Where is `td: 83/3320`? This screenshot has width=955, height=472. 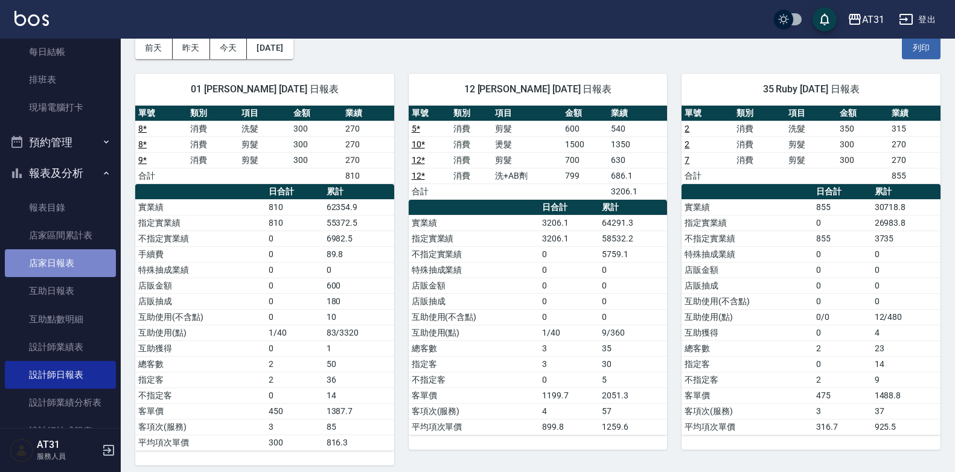
td: 83/3320 is located at coordinates (359, 333).